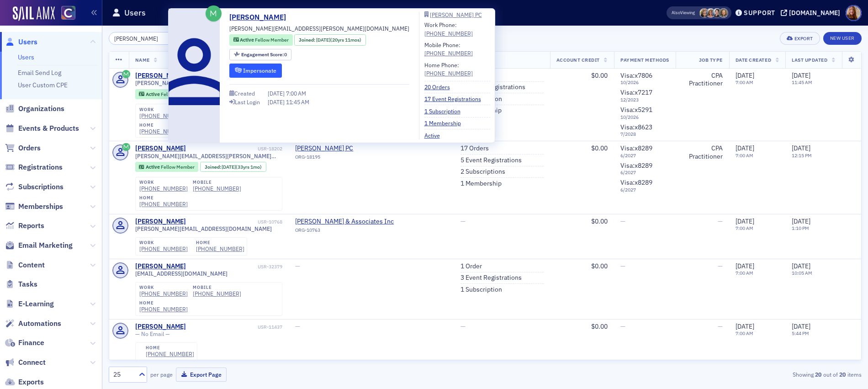  What do you see at coordinates (247, 102) in the screenshot?
I see `div: Last Login` at bounding box center [247, 102].